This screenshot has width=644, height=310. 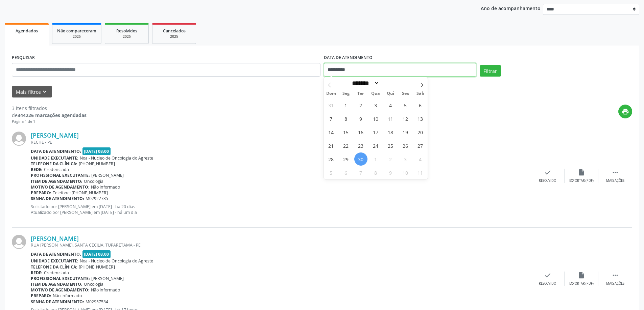 I want to click on span: Setembro 12, 2025, so click(x=405, y=118).